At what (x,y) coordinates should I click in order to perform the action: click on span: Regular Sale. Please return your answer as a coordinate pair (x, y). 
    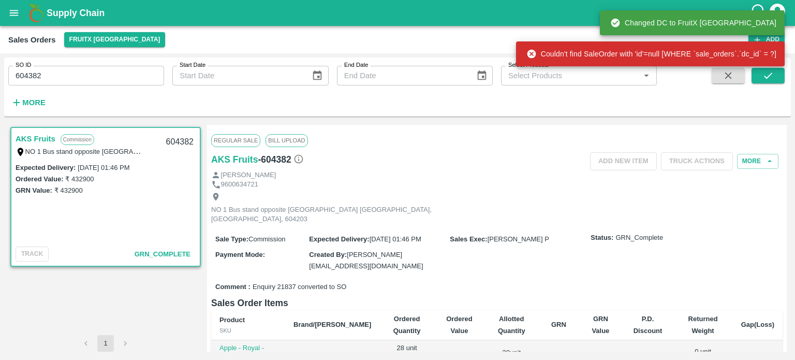
    Looking at the image, I should click on (235, 140).